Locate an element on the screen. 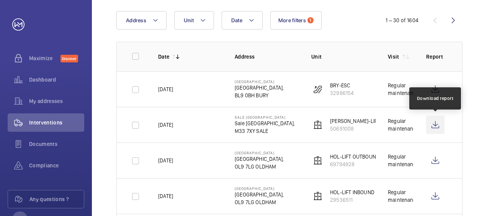 The width and height of the screenshot is (487, 216). span: Unit is located at coordinates (189, 20).